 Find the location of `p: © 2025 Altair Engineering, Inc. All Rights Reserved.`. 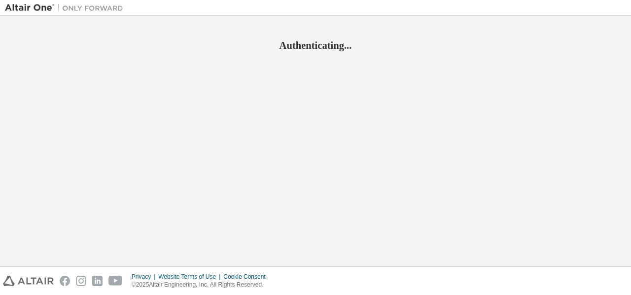

p: © 2025 Altair Engineering, Inc. All Rights Reserved. is located at coordinates (202, 284).